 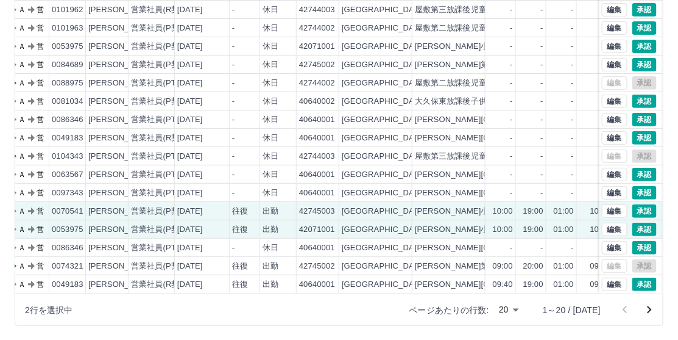 I want to click on button: 次のページへ, so click(x=650, y=310).